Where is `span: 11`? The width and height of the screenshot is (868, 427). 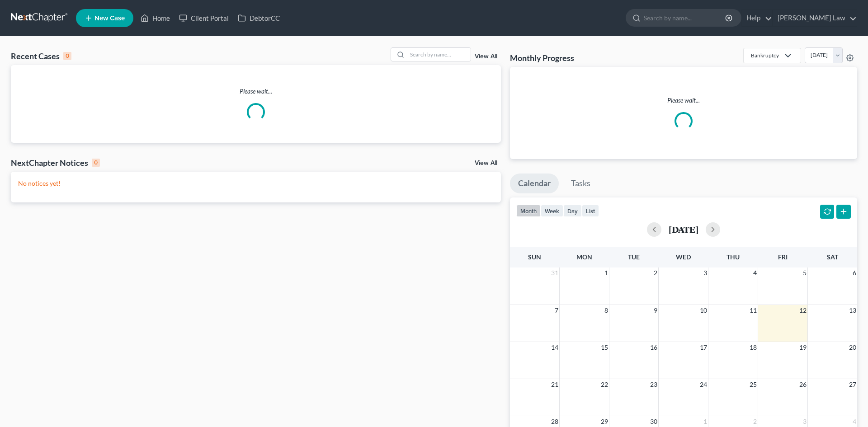 span: 11 is located at coordinates (753, 310).